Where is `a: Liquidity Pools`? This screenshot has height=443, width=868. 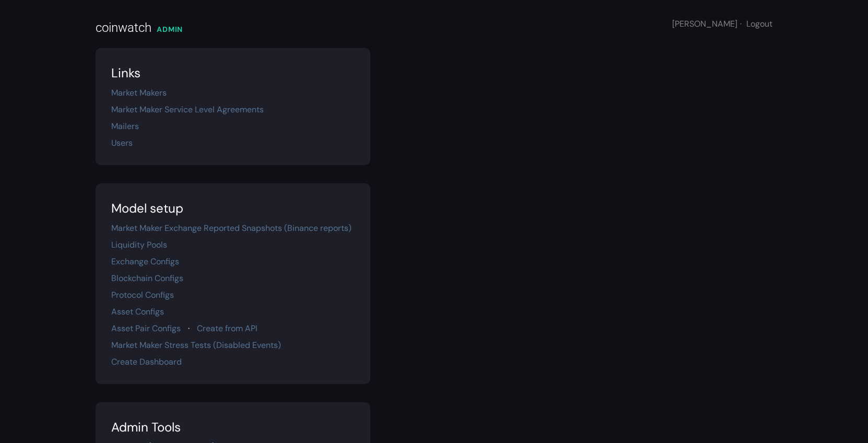
a: Liquidity Pools is located at coordinates (139, 244).